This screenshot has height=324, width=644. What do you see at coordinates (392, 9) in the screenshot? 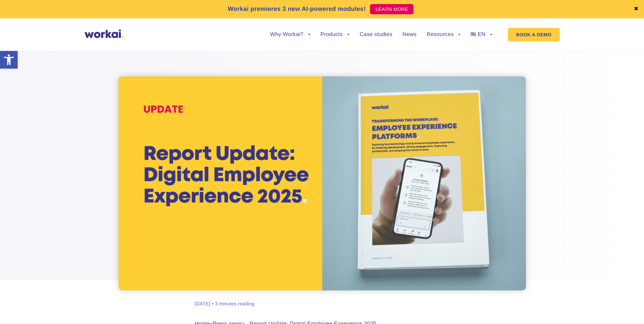
I see `a: LEARN MORE` at bounding box center [392, 9].